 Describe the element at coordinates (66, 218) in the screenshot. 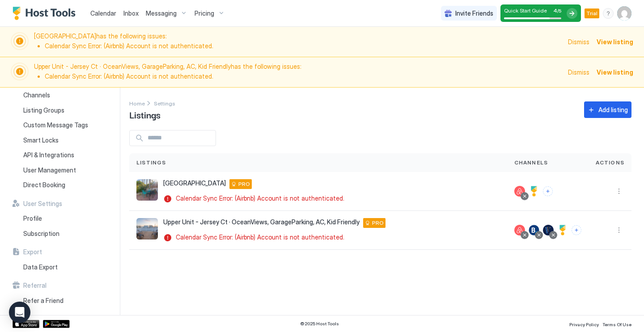

I see `a: Profile` at that location.